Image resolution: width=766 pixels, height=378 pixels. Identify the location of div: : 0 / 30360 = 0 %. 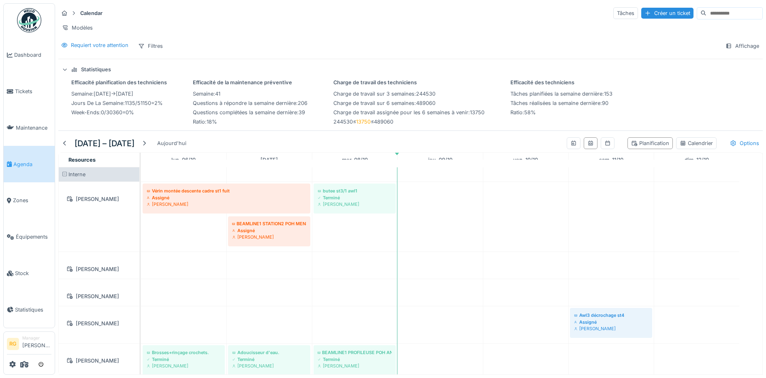
(119, 112).